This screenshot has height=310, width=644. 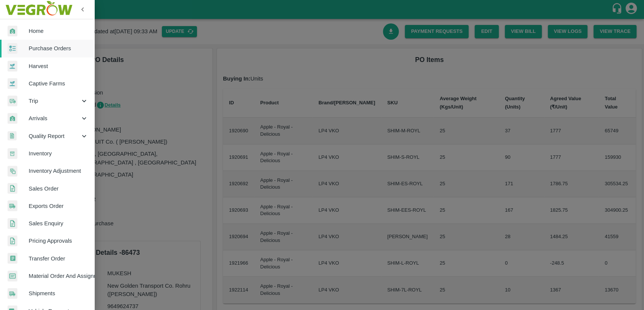 What do you see at coordinates (59, 258) in the screenshot?
I see `span: Transfer Order` at bounding box center [59, 258].